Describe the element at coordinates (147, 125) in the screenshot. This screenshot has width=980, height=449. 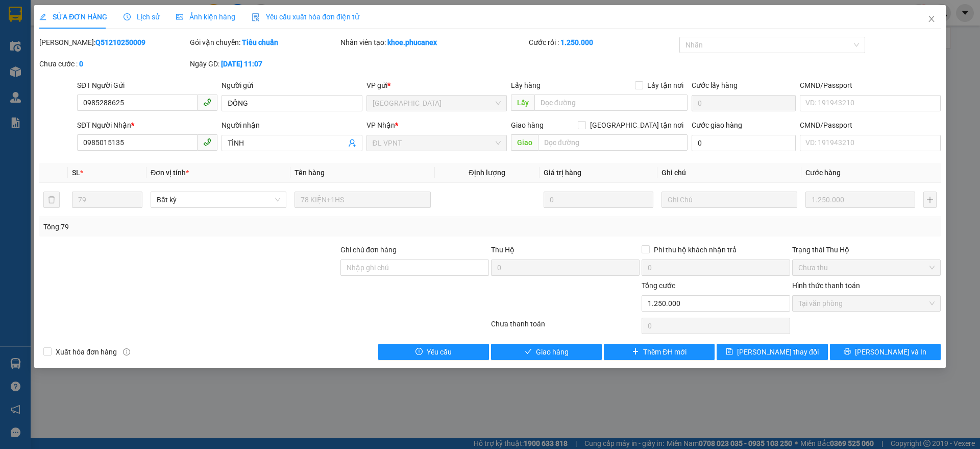
I see `div: SĐT Người Nhận` at that location.